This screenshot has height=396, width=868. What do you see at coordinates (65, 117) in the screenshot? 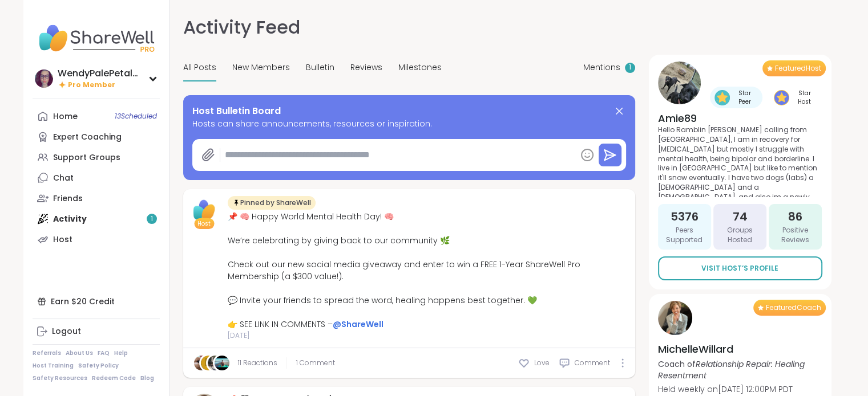
I see `div: Home` at bounding box center [65, 117].